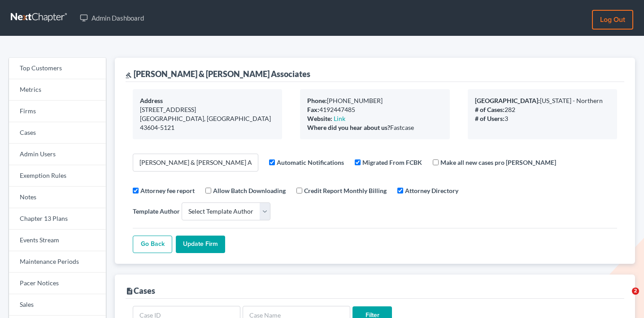 This screenshot has height=318, width=644. What do you see at coordinates (542, 110) in the screenshot?
I see `div: 282` at bounding box center [542, 110].